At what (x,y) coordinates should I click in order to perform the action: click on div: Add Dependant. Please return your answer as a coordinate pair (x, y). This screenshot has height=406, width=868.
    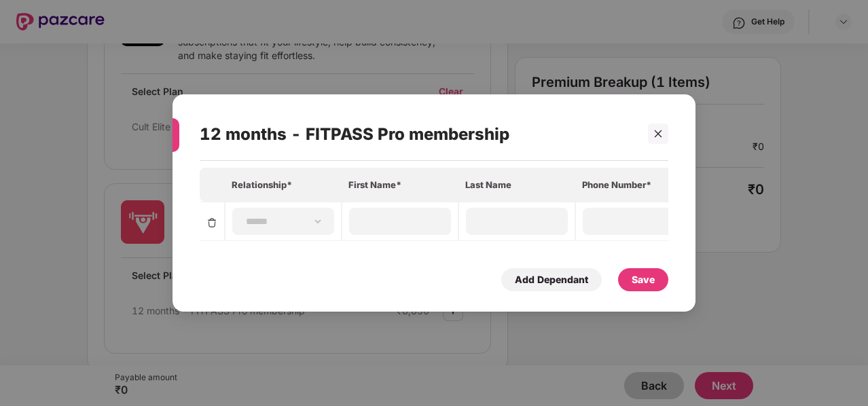
    Looking at the image, I should click on (551, 280).